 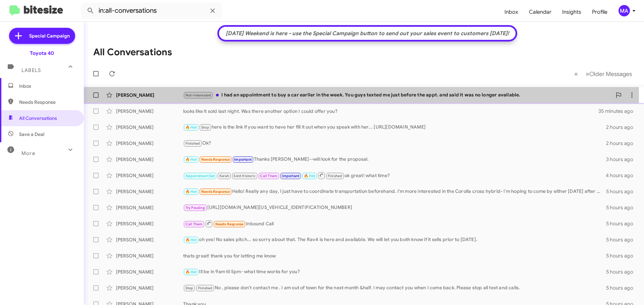 I want to click on span: Labels, so click(x=31, y=70).